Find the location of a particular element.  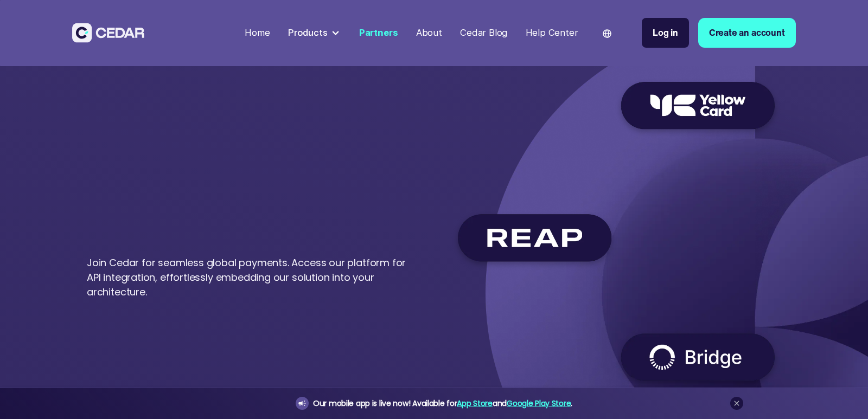

div: Partners is located at coordinates (379, 33).